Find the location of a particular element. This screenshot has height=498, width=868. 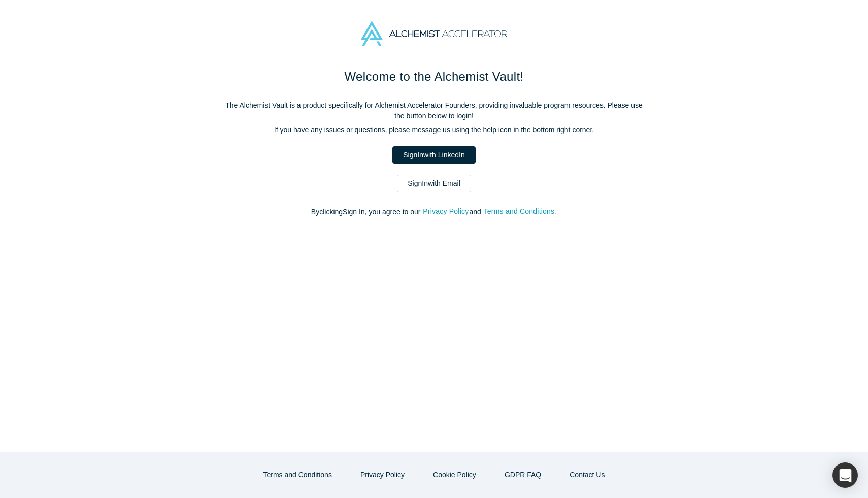

p: The Alchemist Vault is a product specifically for Alchemist Accelerator Founders, providing inval... is located at coordinates (434, 111).